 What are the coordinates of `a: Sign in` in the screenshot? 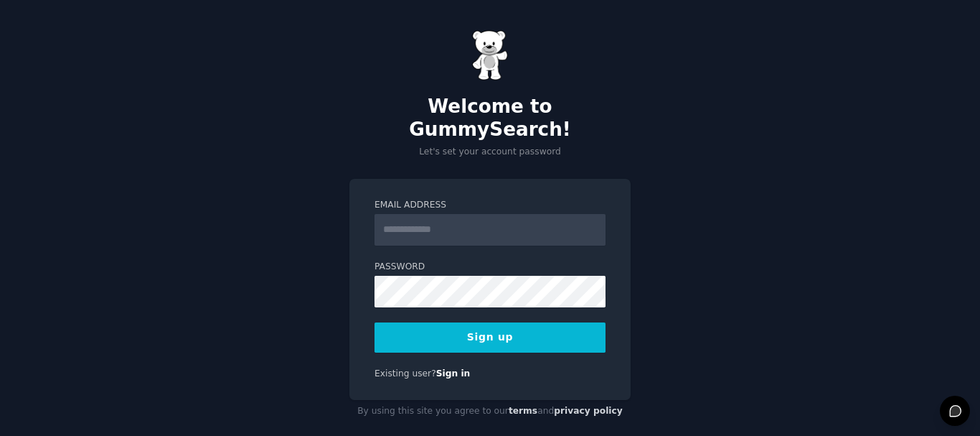 It's located at (454, 374).